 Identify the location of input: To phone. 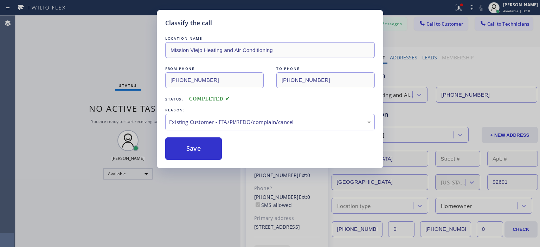
(326, 80).